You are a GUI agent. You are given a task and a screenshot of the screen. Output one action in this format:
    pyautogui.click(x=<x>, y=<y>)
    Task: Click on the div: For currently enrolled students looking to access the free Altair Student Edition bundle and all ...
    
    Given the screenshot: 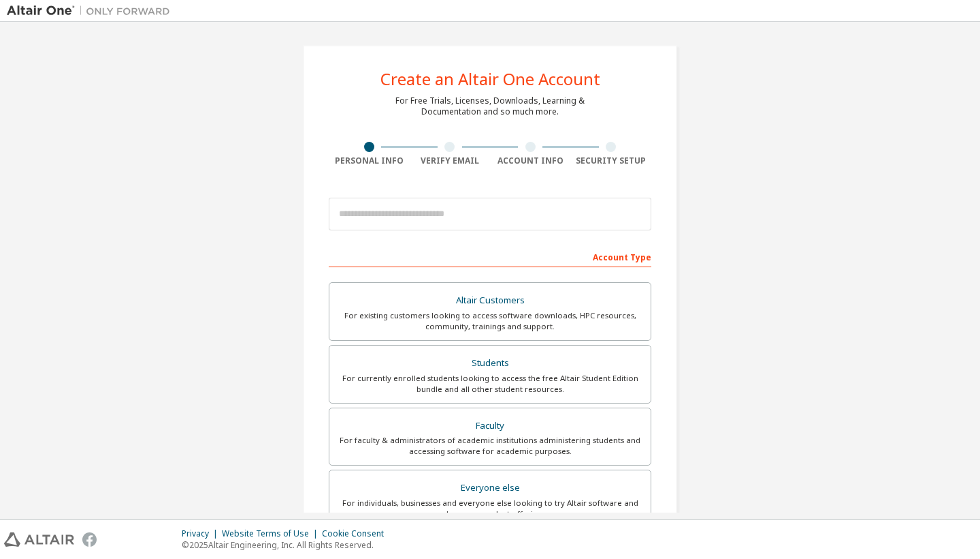 What is the action you would take?
    pyautogui.click(x=490, y=383)
    